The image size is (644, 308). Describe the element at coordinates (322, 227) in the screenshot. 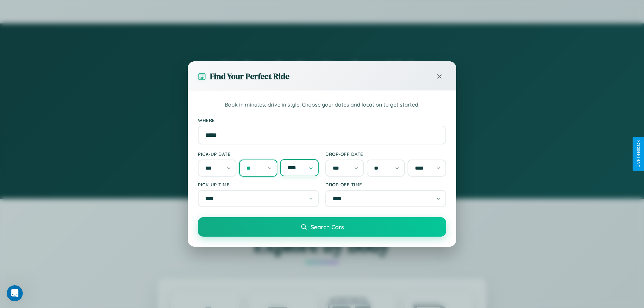

I see `button: Search Cars` at that location.